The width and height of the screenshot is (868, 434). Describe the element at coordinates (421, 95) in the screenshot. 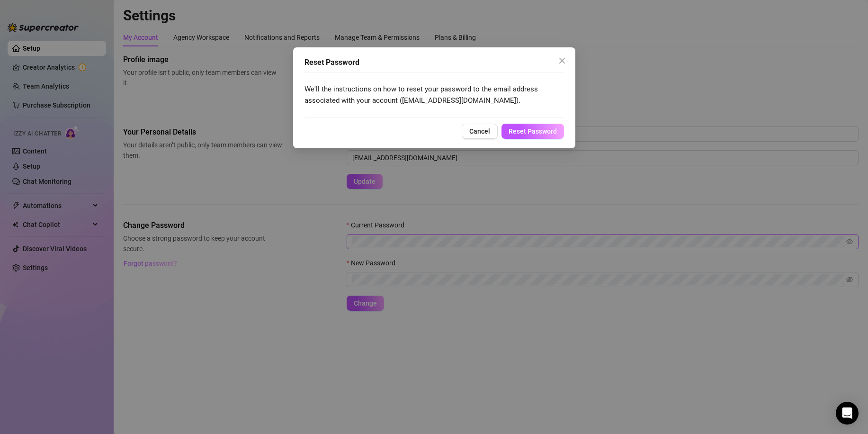

I see `span: We'll the instructions on how to reset your password to the email address associated with your ac...` at that location.